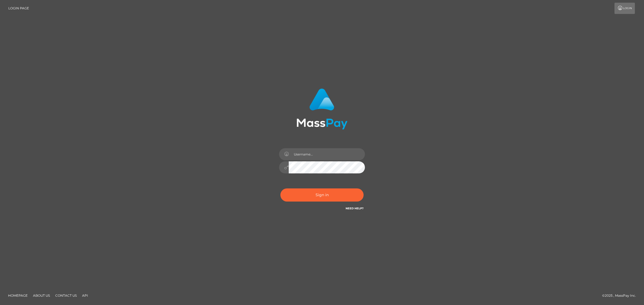  What do you see at coordinates (322, 195) in the screenshot?
I see `button: Sign in` at bounding box center [322, 195].